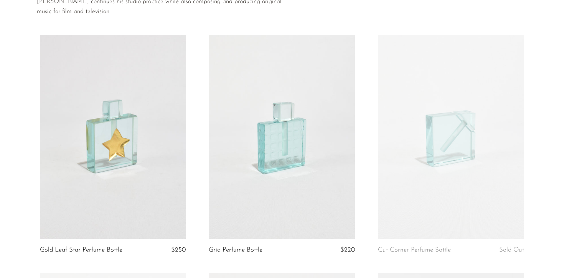 The width and height of the screenshot is (564, 278). Describe the element at coordinates (511, 250) in the screenshot. I see `span: Sold Out` at that location.